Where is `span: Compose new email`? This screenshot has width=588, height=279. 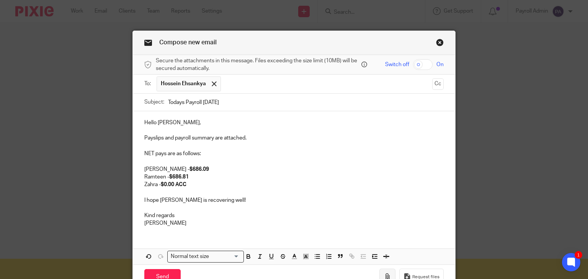 span: Compose new email is located at coordinates (188, 42).